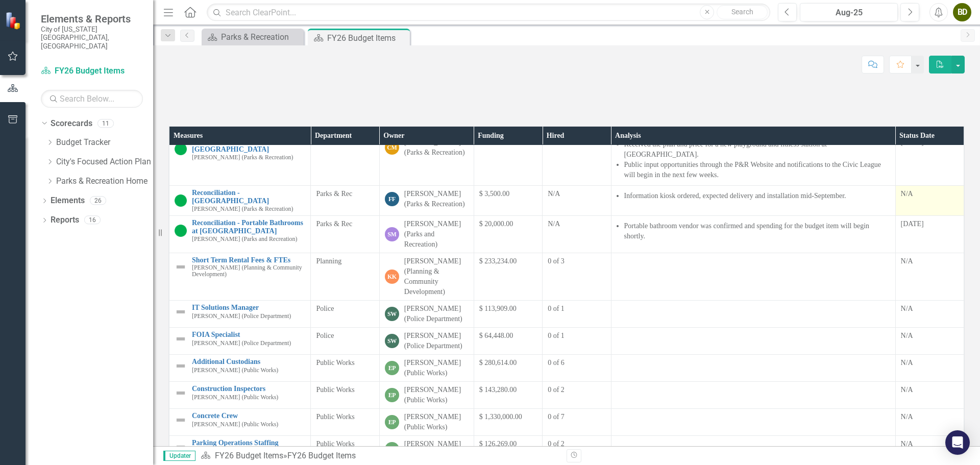 The image size is (980, 465). Describe the element at coordinates (249, 415) in the screenshot. I see `a: Concrete Crew` at that location.